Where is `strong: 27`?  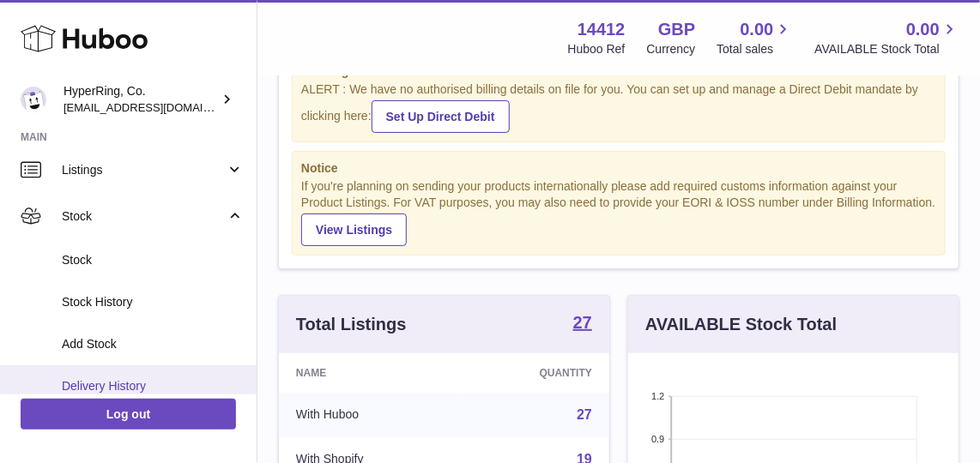
strong: 27 is located at coordinates (582, 323).